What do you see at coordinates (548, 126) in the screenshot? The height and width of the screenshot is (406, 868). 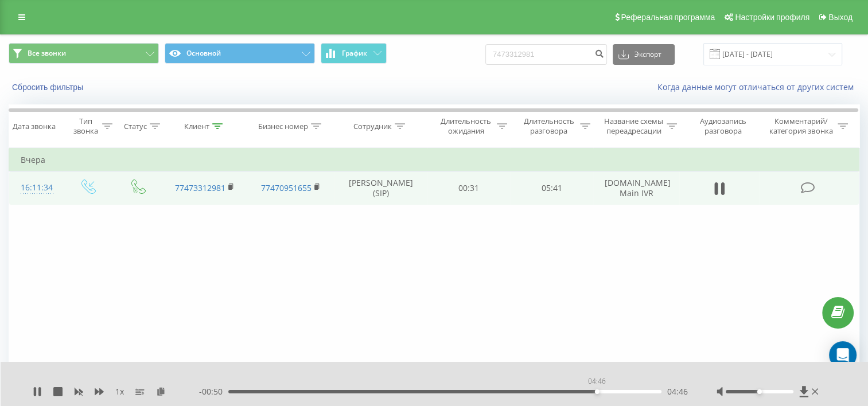 I see `div: Длительность разговора` at bounding box center [548, 126].